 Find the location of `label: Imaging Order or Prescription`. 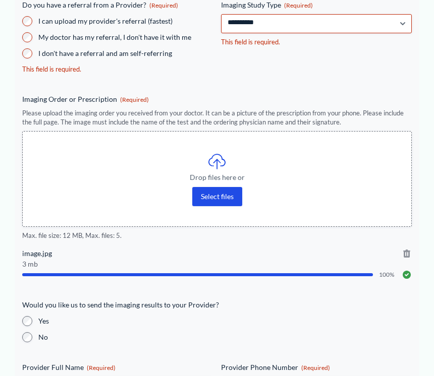

label: Imaging Order or Prescription is located at coordinates (217, 99).